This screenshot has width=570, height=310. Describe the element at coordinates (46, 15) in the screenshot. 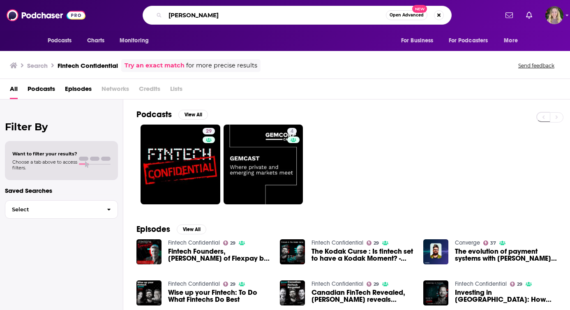

I see `a: Podchaser - Follow, Share and Rate Podcasts` at that location.